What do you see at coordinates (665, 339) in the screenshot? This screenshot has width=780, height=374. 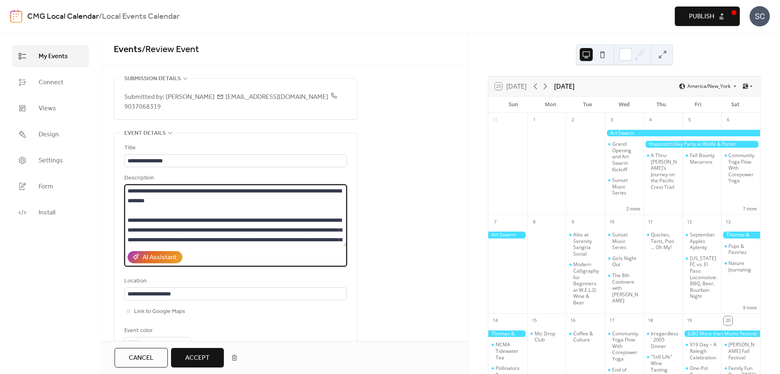 I see `div: Irregardless' 2005 Dinner` at bounding box center [665, 339].